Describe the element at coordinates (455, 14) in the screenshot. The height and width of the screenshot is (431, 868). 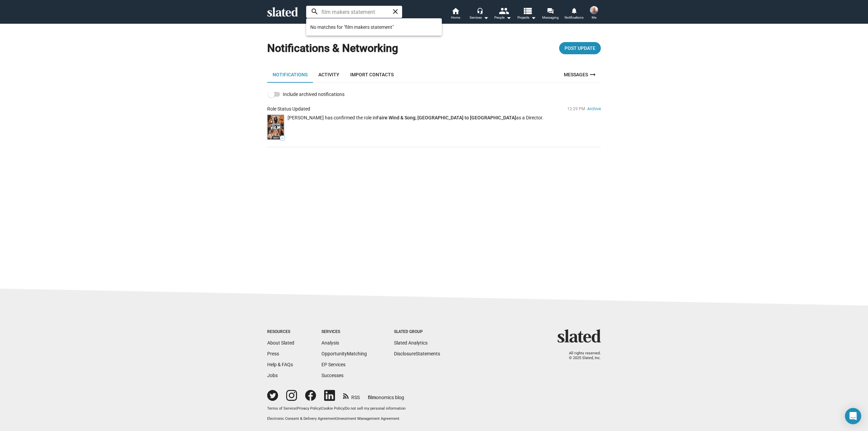
I see `a: Home` at that location.